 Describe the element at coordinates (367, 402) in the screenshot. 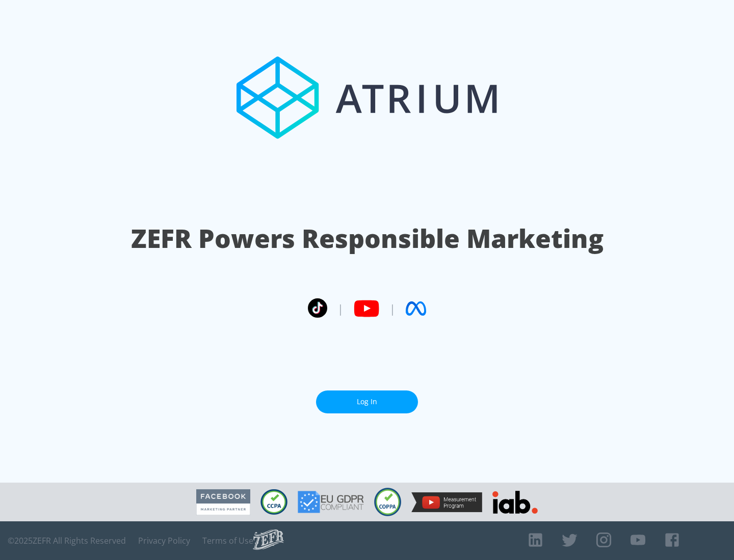

I see `a: Log In` at that location.